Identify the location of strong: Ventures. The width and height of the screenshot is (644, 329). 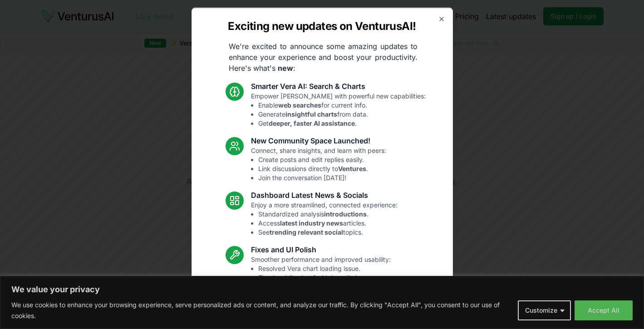
(352, 168).